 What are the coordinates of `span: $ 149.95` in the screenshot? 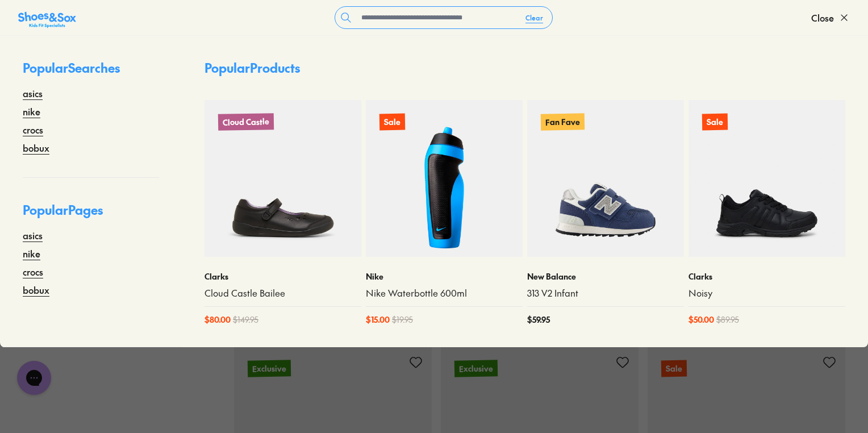 It's located at (246, 320).